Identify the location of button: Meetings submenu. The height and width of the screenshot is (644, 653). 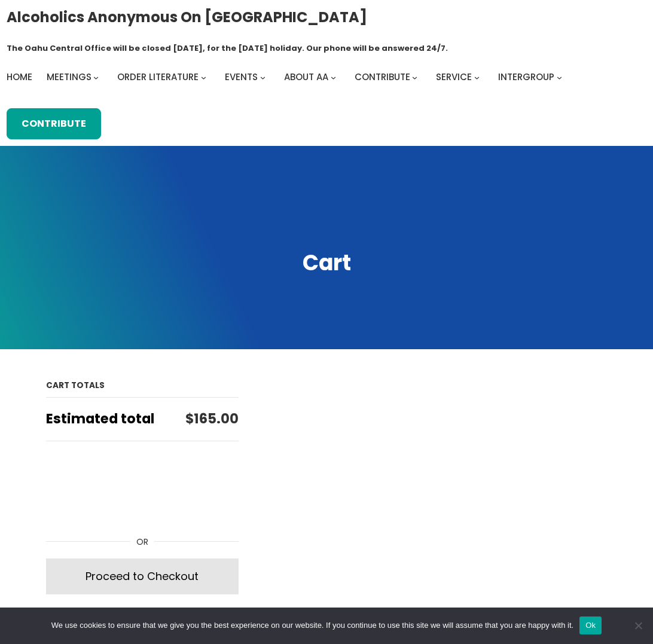
(96, 77).